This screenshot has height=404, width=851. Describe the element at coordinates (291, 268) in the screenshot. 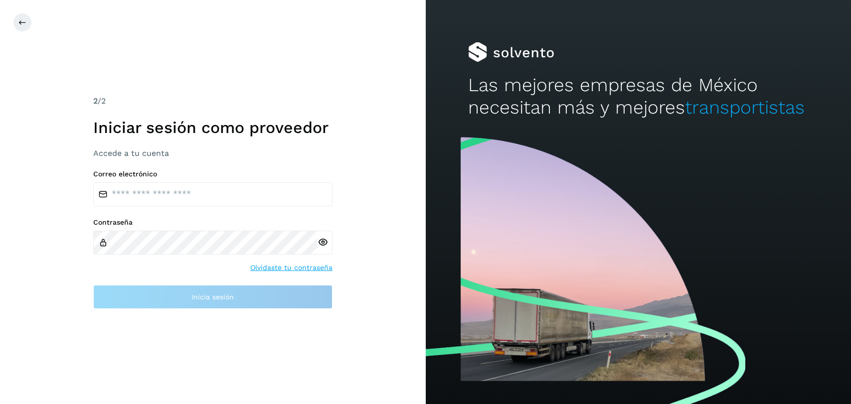

I see `a: Olvidaste tu contraseña` at that location.